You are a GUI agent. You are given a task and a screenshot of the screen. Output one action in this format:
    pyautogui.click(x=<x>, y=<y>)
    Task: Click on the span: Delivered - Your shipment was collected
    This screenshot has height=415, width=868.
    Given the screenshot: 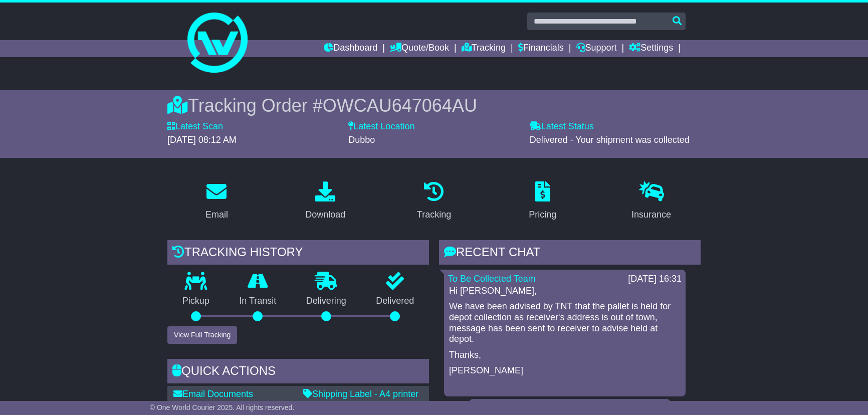 What is the action you would take?
    pyautogui.click(x=609, y=140)
    